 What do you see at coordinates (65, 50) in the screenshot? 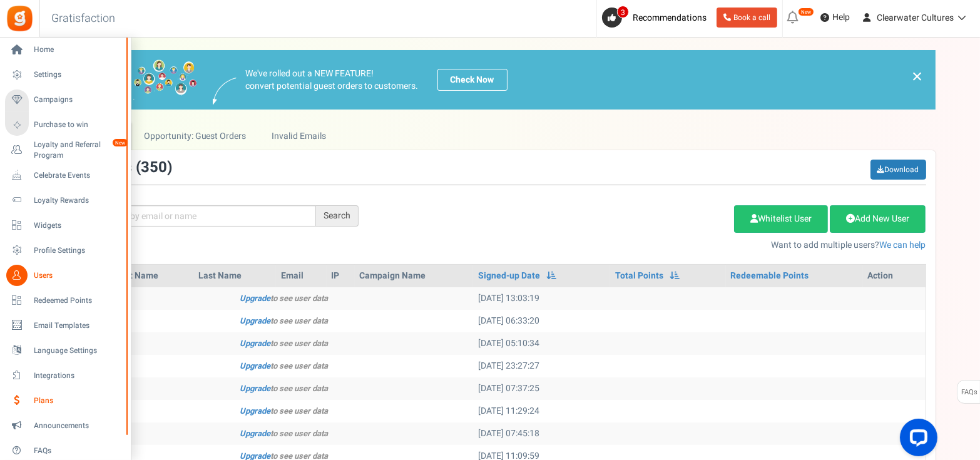
I see `a: Home` at bounding box center [65, 50].